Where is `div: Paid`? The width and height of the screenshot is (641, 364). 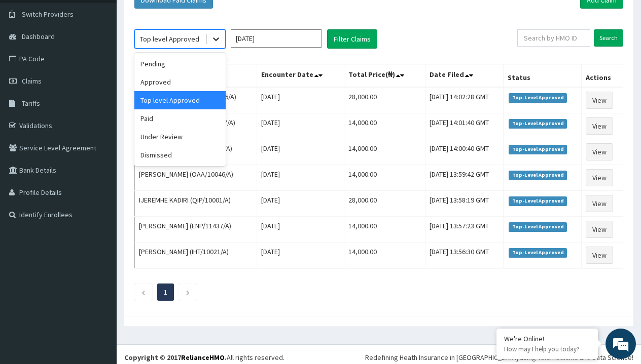
div: Paid is located at coordinates (180, 118).